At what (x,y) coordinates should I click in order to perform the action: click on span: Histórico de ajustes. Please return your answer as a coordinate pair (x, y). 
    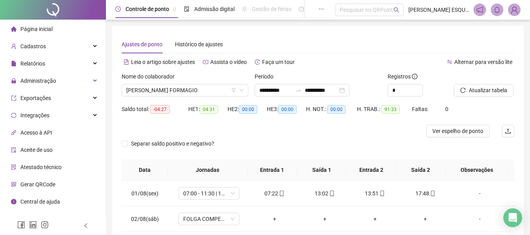
    Looking at the image, I should click on (199, 44).